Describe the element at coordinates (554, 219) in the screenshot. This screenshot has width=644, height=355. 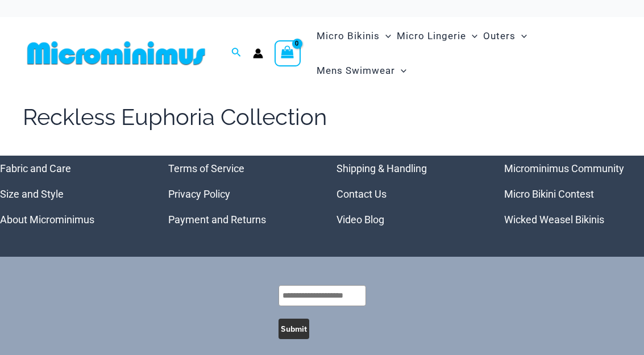
I see `a: Wicked Weasel Bikinis` at that location.